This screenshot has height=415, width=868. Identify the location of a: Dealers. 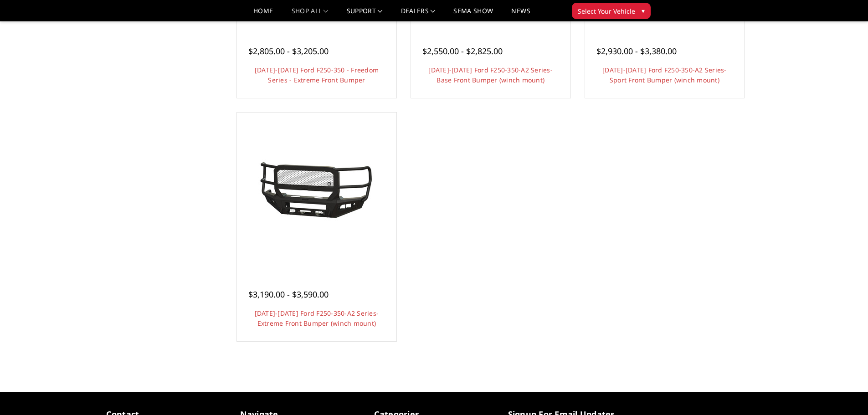
(418, 14).